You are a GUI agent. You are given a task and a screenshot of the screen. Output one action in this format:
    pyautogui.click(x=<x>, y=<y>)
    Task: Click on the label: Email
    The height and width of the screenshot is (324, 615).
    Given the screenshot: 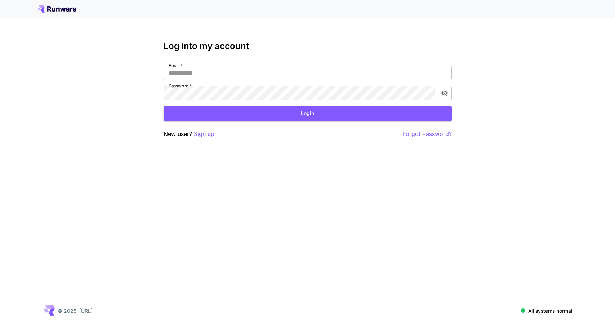 What is the action you would take?
    pyautogui.click(x=176, y=65)
    